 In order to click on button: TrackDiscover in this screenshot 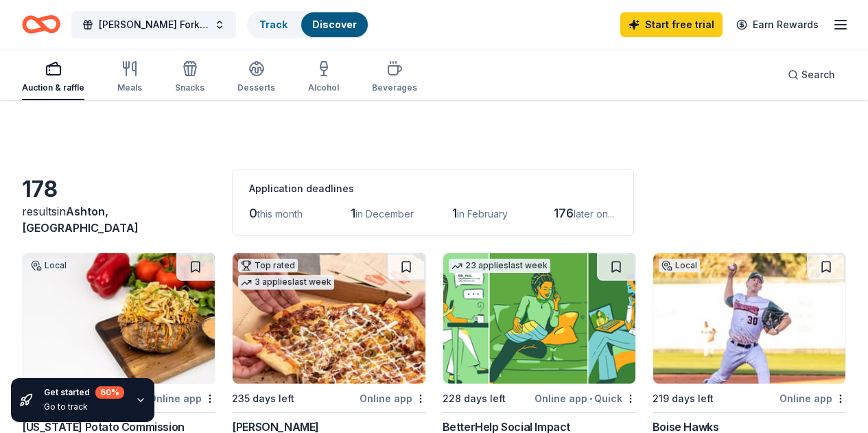, I will do `click(308, 24)`.